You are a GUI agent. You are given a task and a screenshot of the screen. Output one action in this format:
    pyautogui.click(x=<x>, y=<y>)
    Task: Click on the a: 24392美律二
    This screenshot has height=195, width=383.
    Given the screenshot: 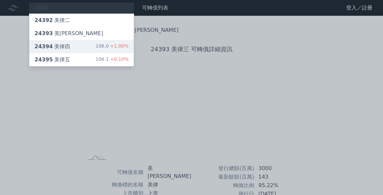 What is the action you would take?
    pyautogui.click(x=82, y=20)
    